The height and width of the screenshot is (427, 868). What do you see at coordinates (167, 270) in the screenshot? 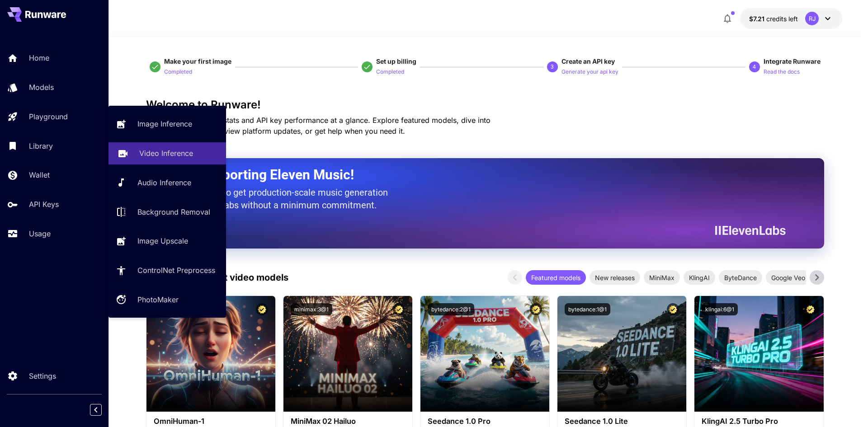
I see `a: ControlNet Preprocess` at bounding box center [167, 270].